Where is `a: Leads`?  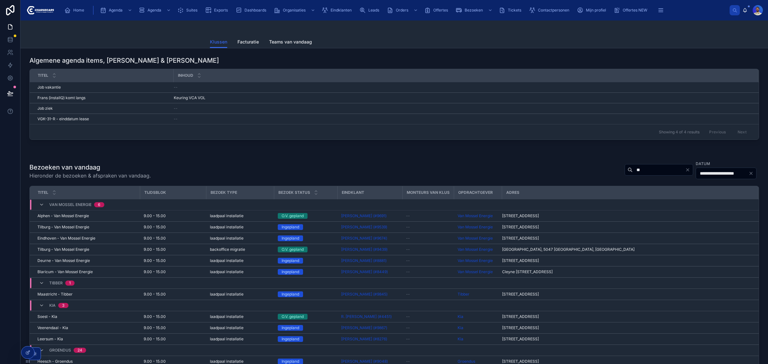 a: Leads is located at coordinates (371, 10).